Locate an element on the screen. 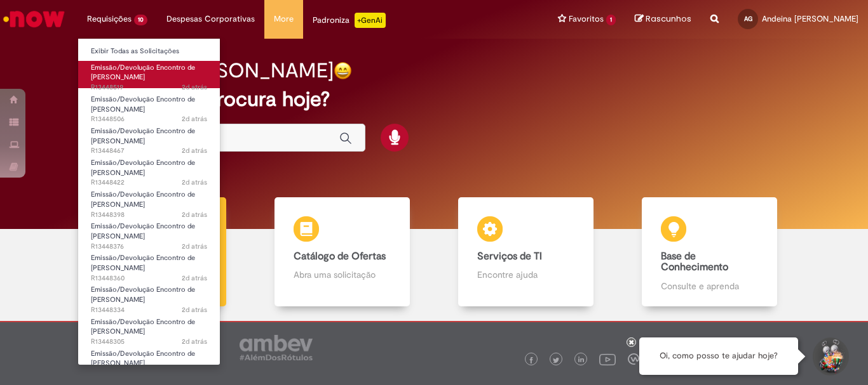 This screenshot has width=868, height=385. b: Catálogo de Ofertas is located at coordinates (339, 256).